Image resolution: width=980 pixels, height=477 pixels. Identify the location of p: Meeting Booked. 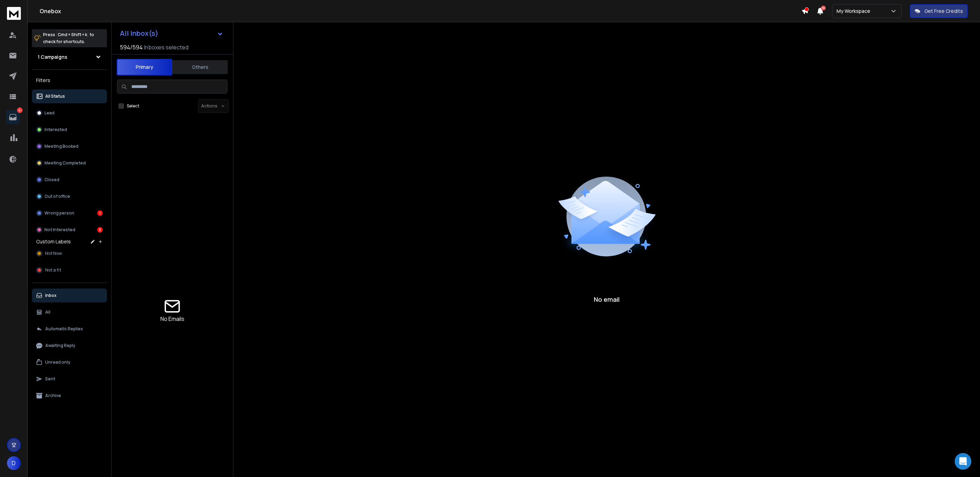
(61, 146).